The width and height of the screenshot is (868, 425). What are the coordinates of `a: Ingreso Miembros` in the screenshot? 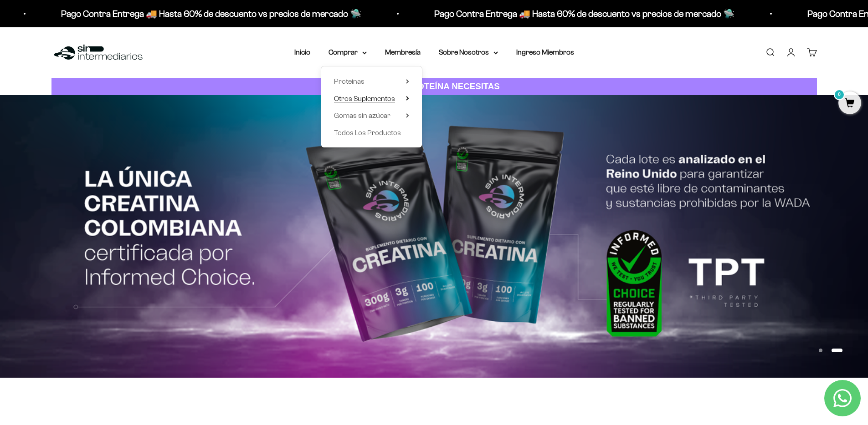 It's located at (545, 52).